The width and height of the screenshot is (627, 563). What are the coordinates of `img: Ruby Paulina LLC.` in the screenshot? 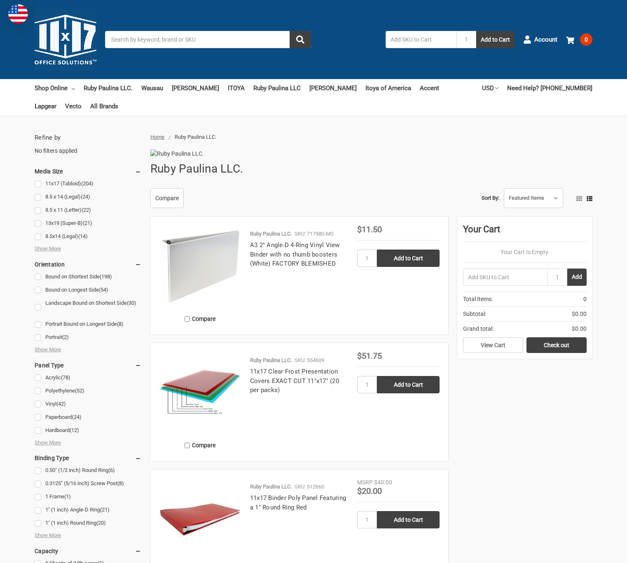 It's located at (189, 154).